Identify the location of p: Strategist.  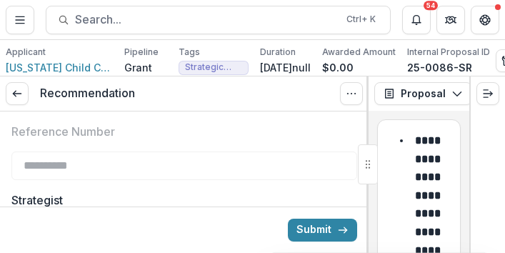
(37, 200).